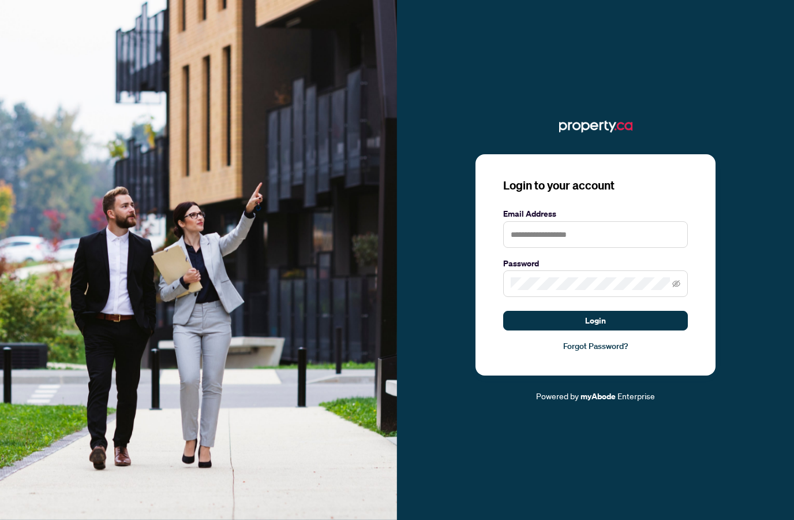 The height and width of the screenshot is (520, 794). I want to click on img: ma-logo, so click(596, 126).